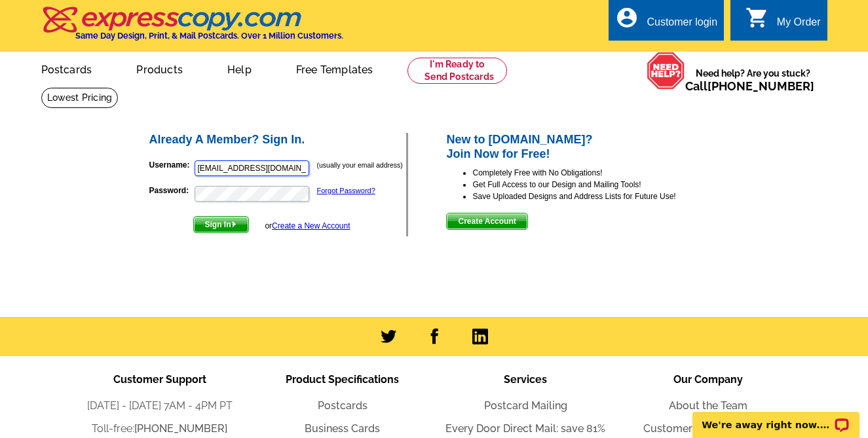 This screenshot has height=438, width=868. What do you see at coordinates (753, 80) in the screenshot?
I see `span: Need help? Are you stuck?` at bounding box center [753, 80].